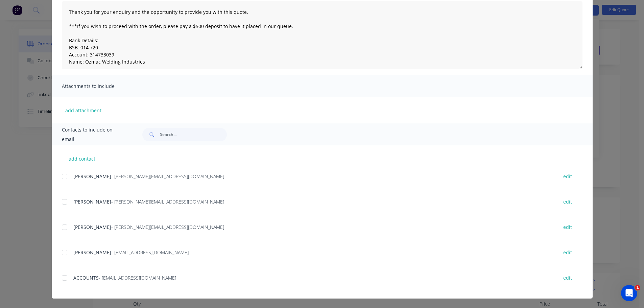 The image size is (644, 308). What do you see at coordinates (99, 86) in the screenshot?
I see `span: Attachments to include` at bounding box center [99, 86].